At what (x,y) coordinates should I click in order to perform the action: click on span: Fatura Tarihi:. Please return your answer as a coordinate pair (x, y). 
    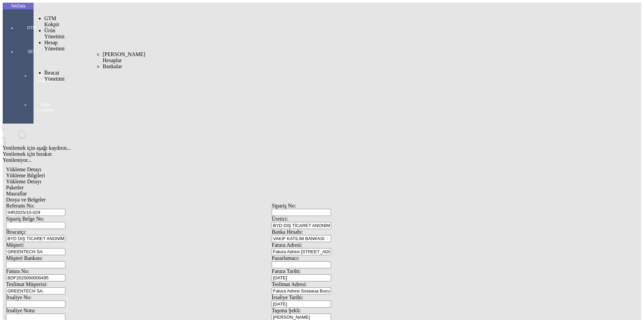
    Looking at the image, I should click on (286, 271).